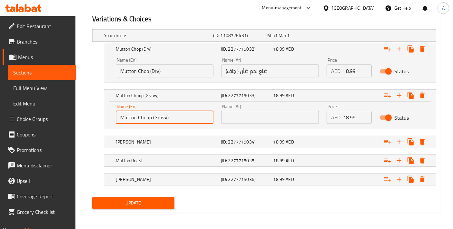 The height and width of the screenshot is (229, 453). I want to click on h5: (ID: 1108726431), so click(239, 35).